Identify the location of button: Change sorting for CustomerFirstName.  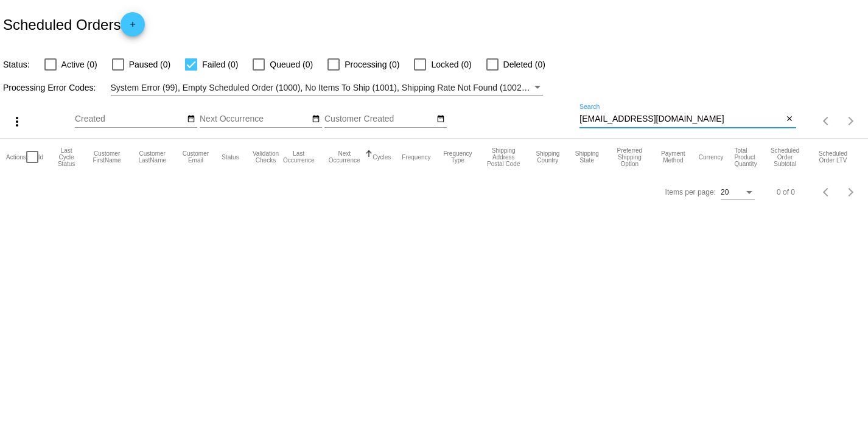
(107, 157).